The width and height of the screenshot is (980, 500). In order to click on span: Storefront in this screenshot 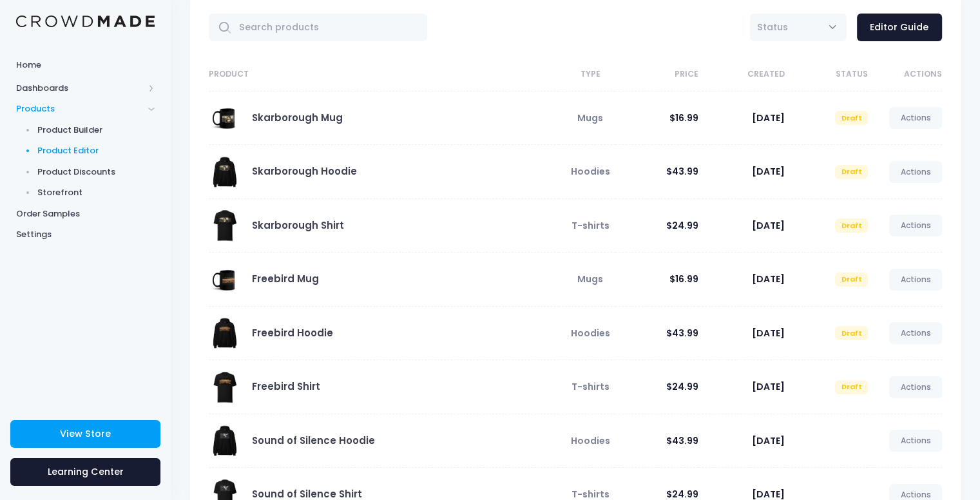, I will do `click(96, 193)`.